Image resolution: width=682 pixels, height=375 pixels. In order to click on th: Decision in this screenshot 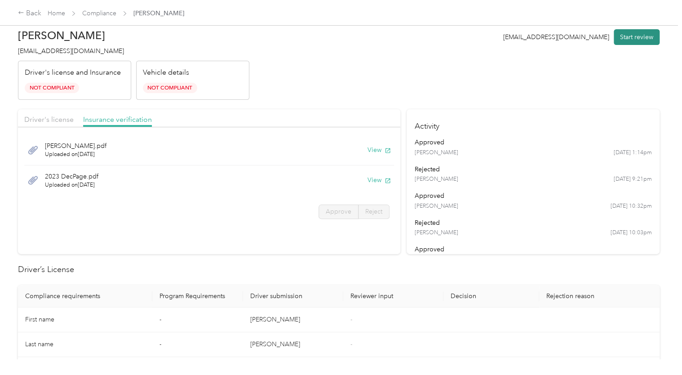, I will do `click(491, 296)`.